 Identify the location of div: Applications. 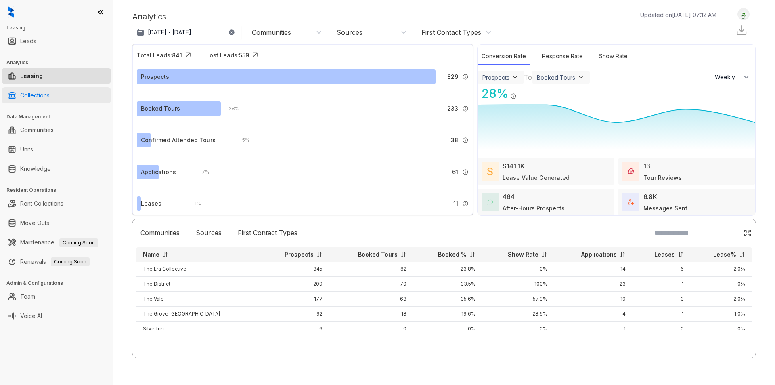
(158, 172).